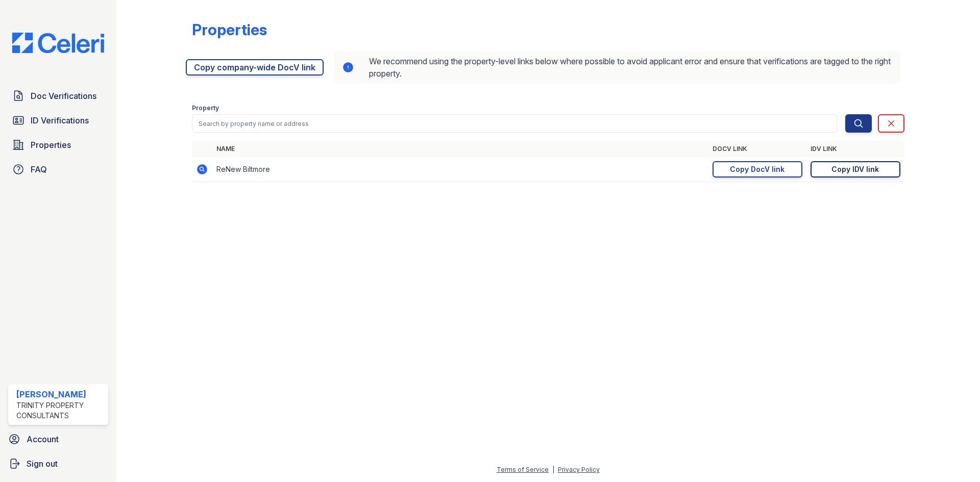 This screenshot has width=980, height=482. I want to click on div: We recommend using the property-level links below where possible to avoid applicant error and ens..., so click(617, 68).